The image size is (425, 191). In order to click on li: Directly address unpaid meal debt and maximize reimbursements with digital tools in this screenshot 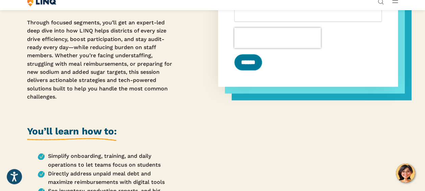, I will do `click(107, 178)`.